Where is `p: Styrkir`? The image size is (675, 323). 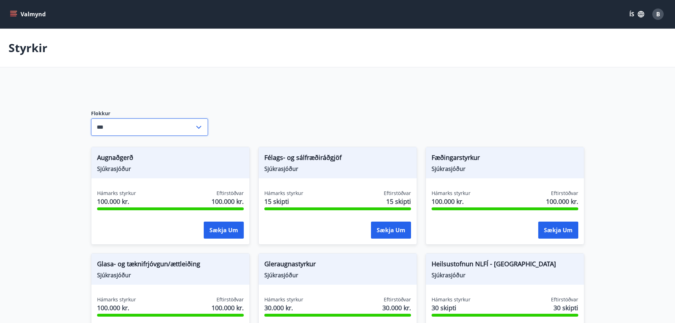
p: Styrkir is located at coordinates (28, 48).